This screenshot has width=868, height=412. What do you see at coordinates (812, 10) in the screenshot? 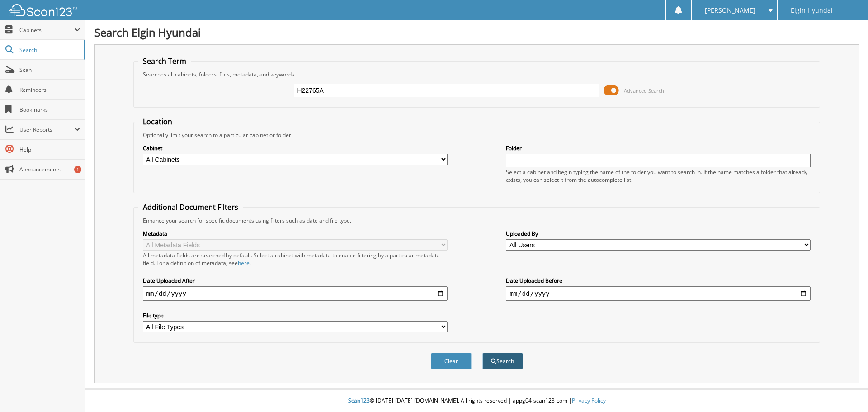
I see `span: Elgin Hyundai` at bounding box center [812, 10].